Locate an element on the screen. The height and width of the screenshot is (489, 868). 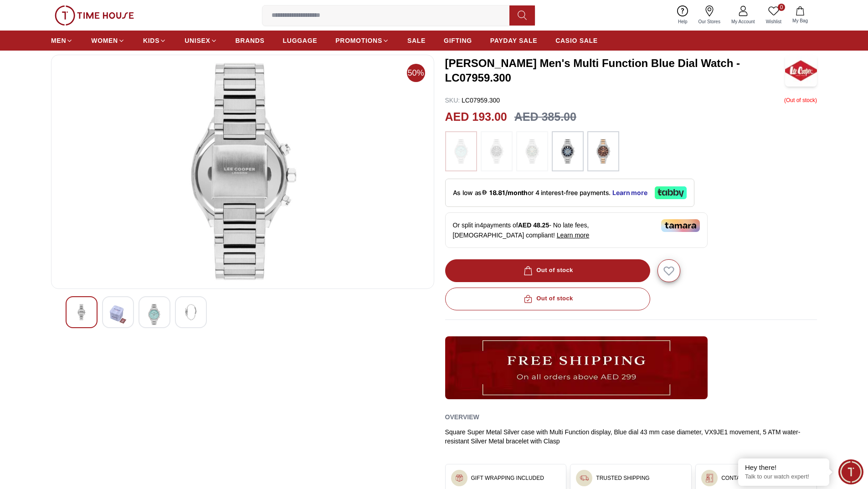
span: CASIO SALE is located at coordinates (577, 41).